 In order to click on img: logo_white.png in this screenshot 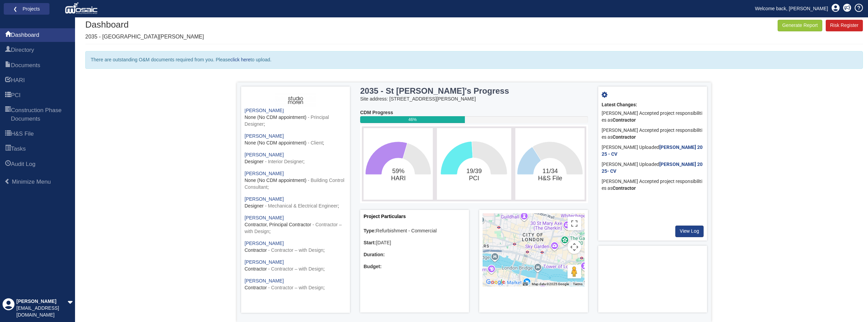, I will do `click(82, 9)`.